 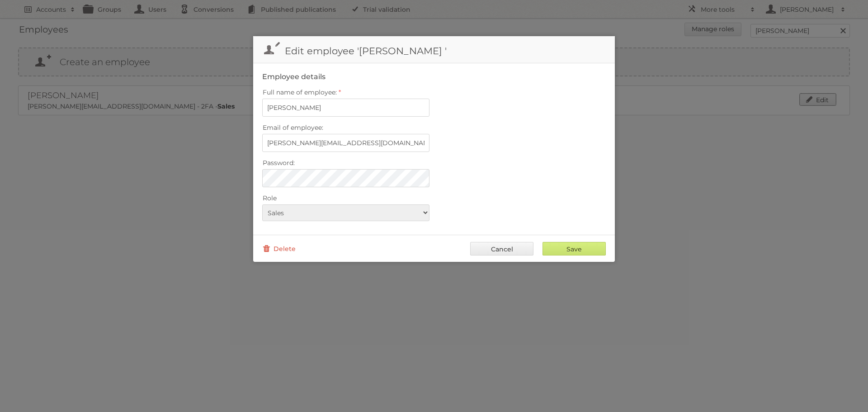 What do you see at coordinates (574, 248) in the screenshot?
I see `input: Save` at bounding box center [574, 248].